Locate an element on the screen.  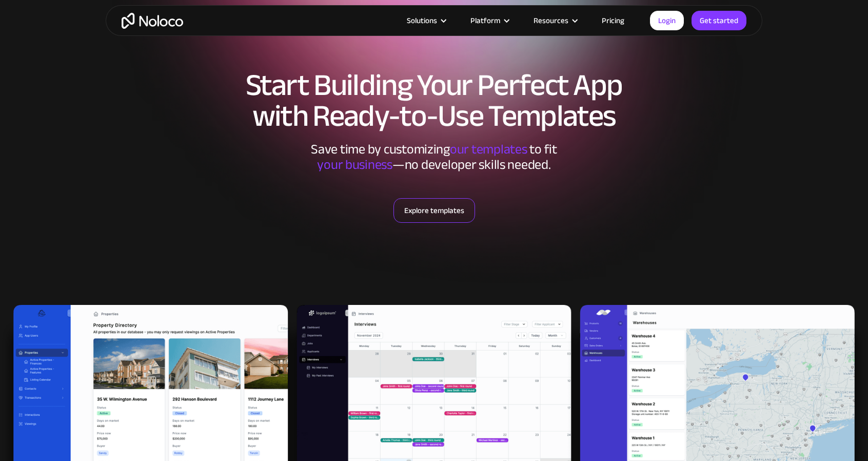
span: our templates is located at coordinates (488, 149).